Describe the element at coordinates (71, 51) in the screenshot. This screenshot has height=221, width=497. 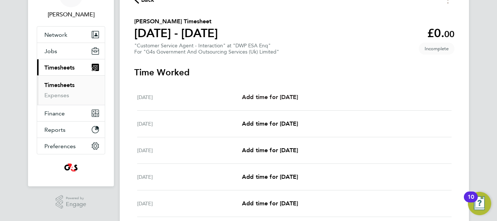
I see `button: Jobs` at that location.